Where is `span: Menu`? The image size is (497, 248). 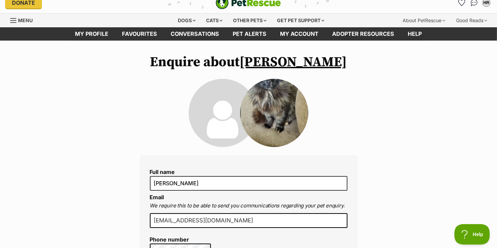
span: Menu is located at coordinates (25, 20).